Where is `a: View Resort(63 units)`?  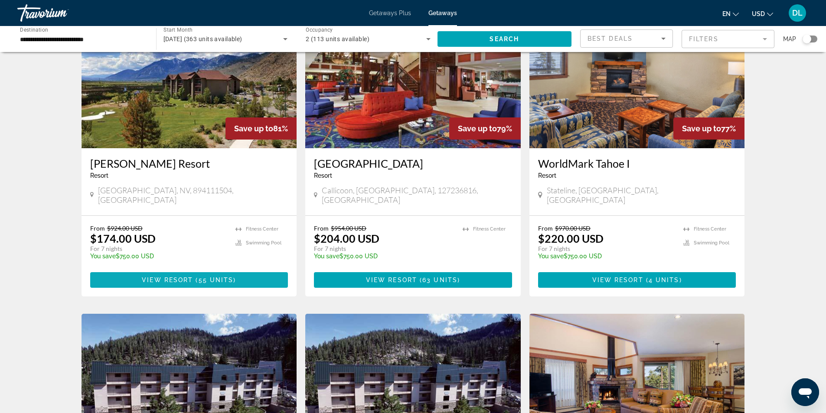 a: View Resort(63 units) is located at coordinates (413, 280).